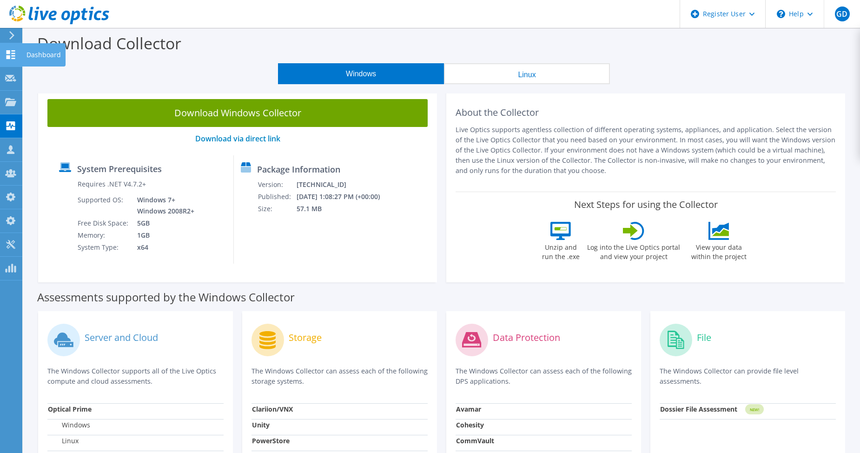  What do you see at coordinates (361, 73) in the screenshot?
I see `button: Windows` at bounding box center [361, 73].